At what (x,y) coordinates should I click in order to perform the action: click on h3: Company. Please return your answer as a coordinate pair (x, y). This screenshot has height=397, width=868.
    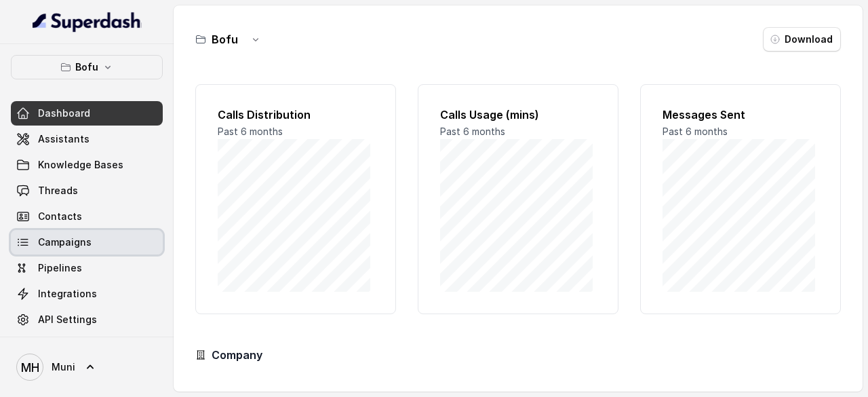
    Looking at the image, I should click on (237, 355).